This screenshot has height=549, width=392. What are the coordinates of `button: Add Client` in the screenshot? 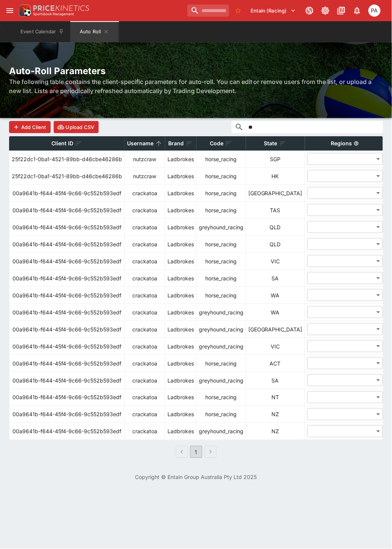 It's located at (30, 127).